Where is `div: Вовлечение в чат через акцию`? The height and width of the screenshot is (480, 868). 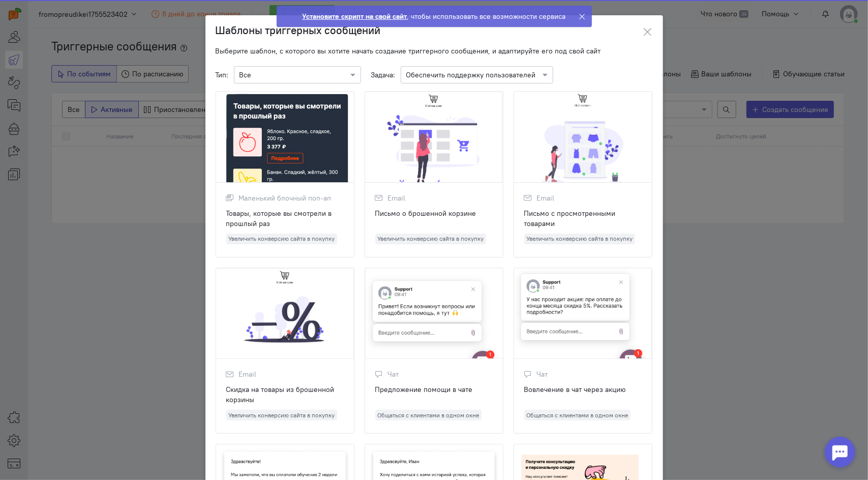
div: Вовлечение в чат через акцию is located at coordinates (583, 395).